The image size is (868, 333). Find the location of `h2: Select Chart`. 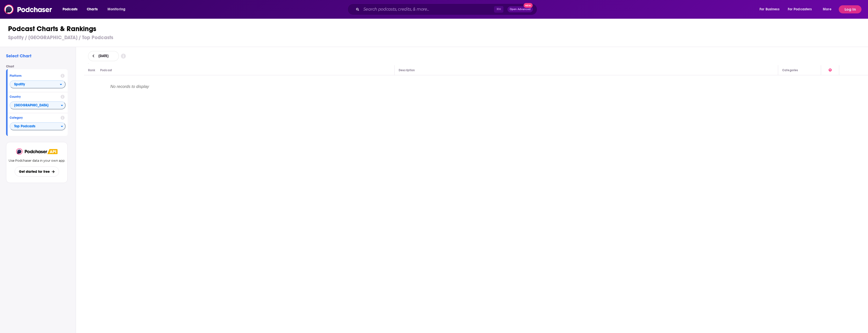

h2: Select Chart is located at coordinates (39, 56).